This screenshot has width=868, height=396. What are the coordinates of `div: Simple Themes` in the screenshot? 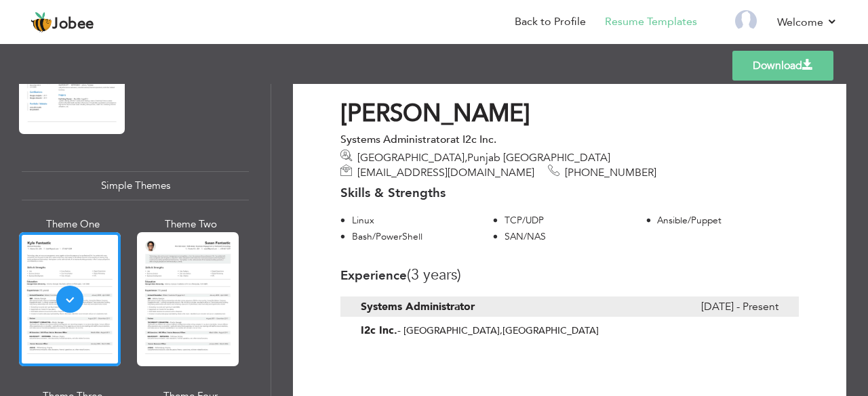 It's located at (135, 185).